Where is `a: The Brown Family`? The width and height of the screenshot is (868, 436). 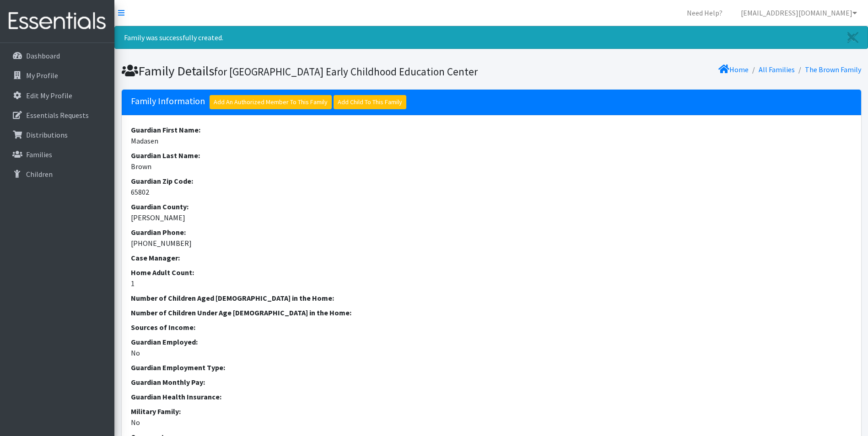 a: The Brown Family is located at coordinates (833, 69).